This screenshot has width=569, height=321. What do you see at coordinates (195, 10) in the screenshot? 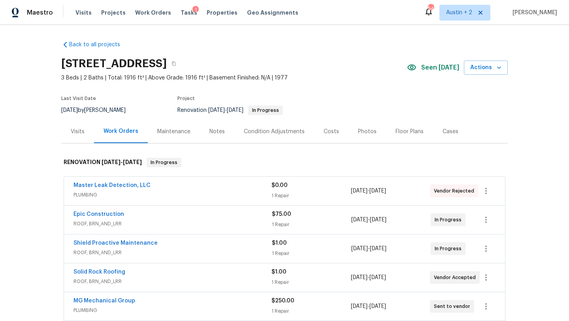
I see `div: 1` at bounding box center [195, 10].